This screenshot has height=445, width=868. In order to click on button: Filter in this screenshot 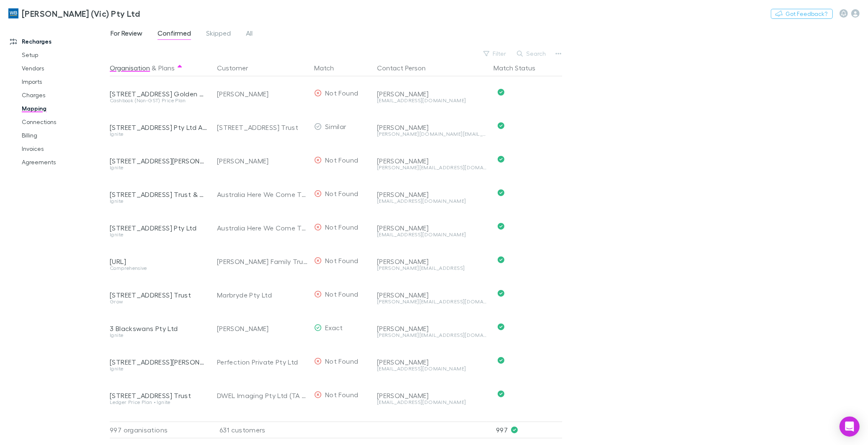, I will do `click(495, 54)`.